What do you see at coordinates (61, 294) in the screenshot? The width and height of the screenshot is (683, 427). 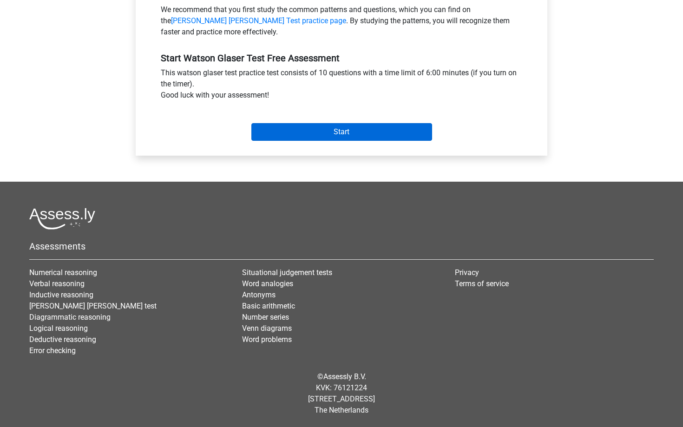 I see `a: Inductive reasoning` at bounding box center [61, 294].